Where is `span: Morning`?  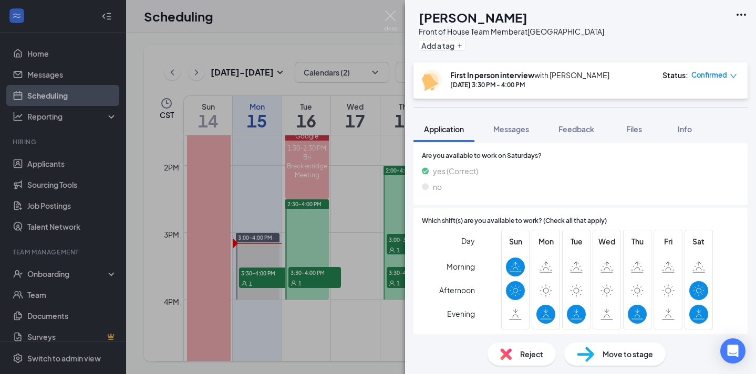 span: Morning is located at coordinates (461, 267).